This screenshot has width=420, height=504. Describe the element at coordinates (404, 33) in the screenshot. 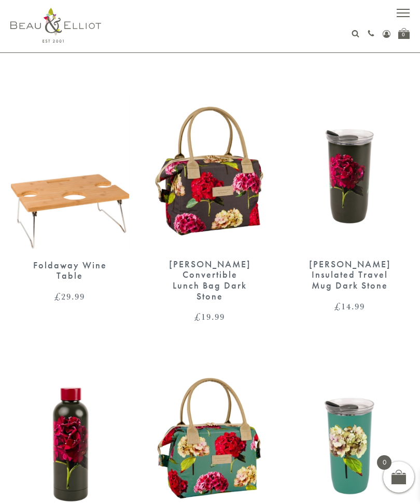

I see `a: 0` at that location.